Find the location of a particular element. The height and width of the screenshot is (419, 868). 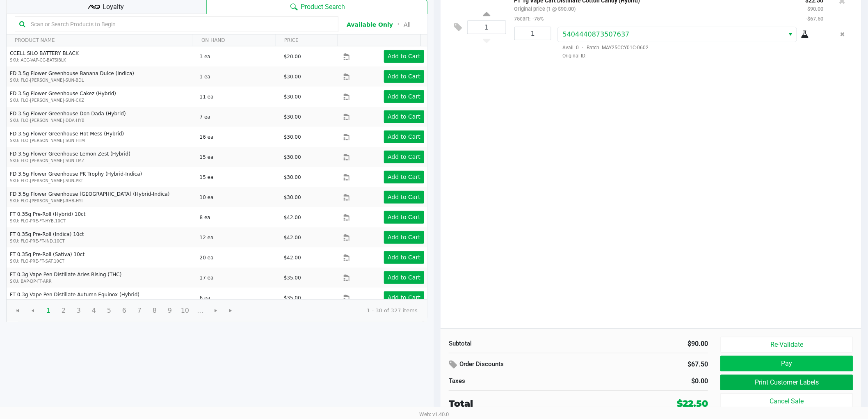

span: Page 8 is located at coordinates (154, 310).